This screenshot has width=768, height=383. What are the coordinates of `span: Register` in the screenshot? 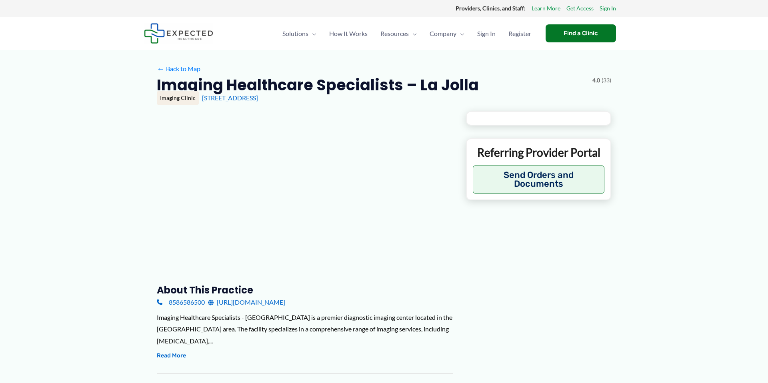 It's located at (519, 34).